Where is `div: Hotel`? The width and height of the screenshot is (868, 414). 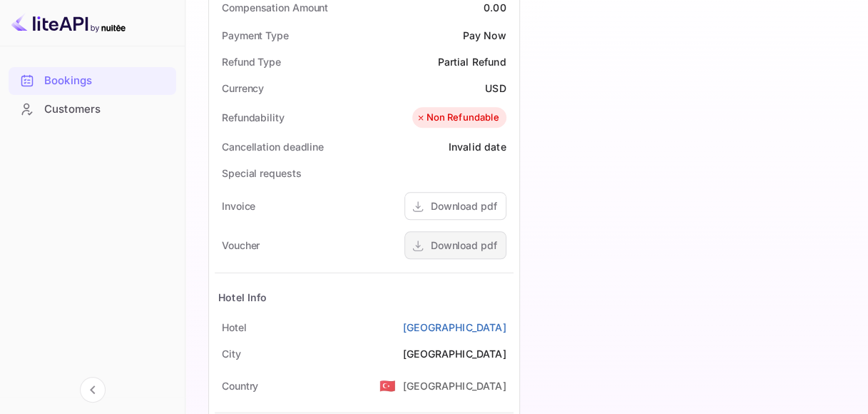 div: Hotel is located at coordinates (234, 327).